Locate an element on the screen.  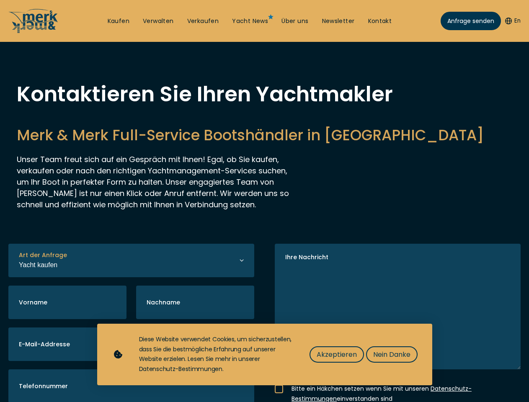
label: Telefonnummer is located at coordinates (43, 386).